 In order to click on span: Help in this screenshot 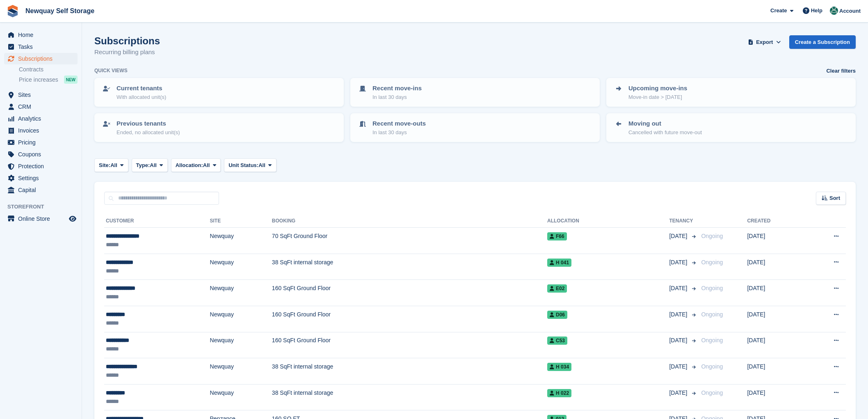, I will do `click(816, 10)`.